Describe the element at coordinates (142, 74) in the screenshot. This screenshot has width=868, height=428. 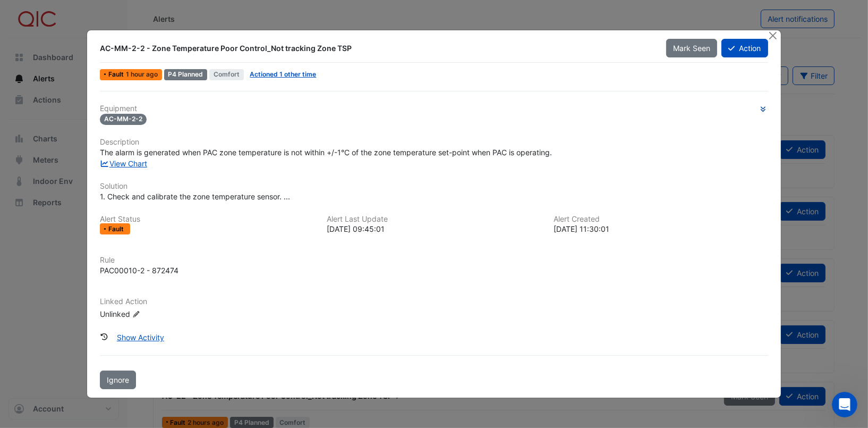
I see `span: Tue 12-Aug-2025 09:45 AEST` at that location.